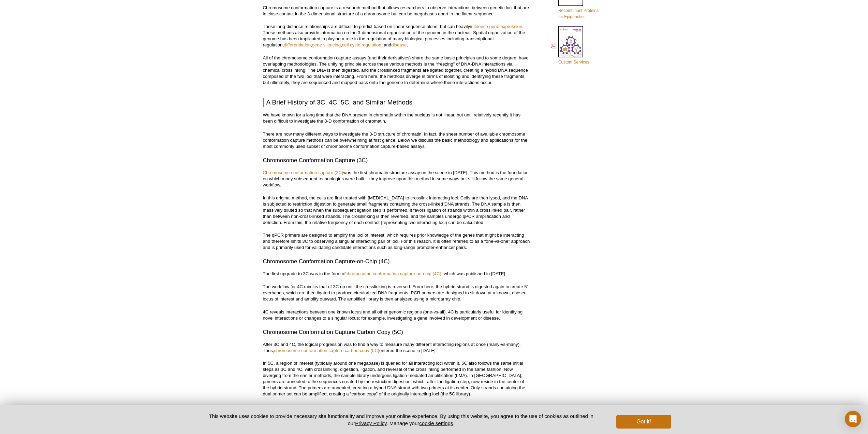 This screenshot has height=434, width=868. Describe the element at coordinates (397, 413) in the screenshot. I see `p: 5C requires no prior knowledge of the loci to be assayed, thus overcoming a major limitation of 3...` at that location.